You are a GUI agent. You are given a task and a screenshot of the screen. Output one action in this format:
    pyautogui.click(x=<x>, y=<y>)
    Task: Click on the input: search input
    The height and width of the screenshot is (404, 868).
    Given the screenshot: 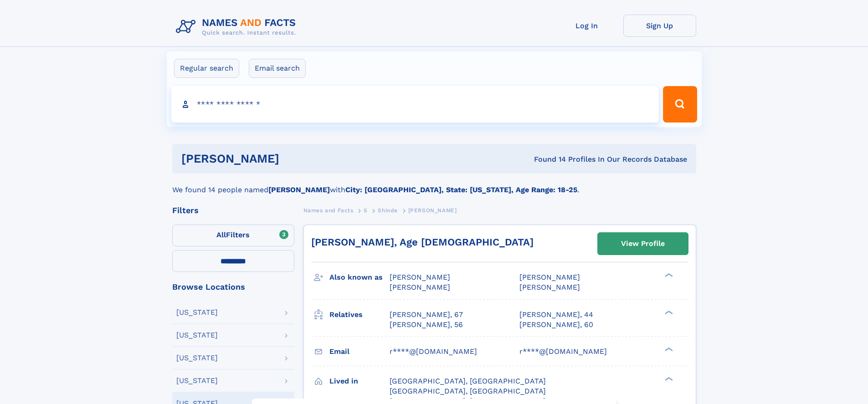 What is the action you would take?
    pyautogui.click(x=415, y=104)
    